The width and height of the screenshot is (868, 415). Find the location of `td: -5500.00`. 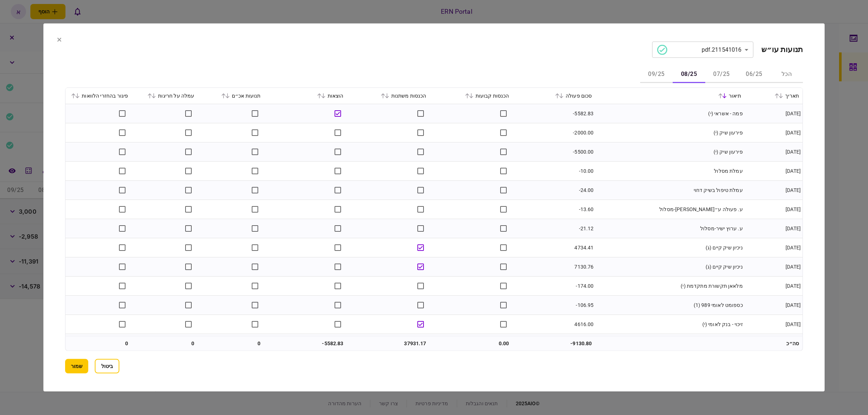

td: -5500.00 is located at coordinates (554, 152).